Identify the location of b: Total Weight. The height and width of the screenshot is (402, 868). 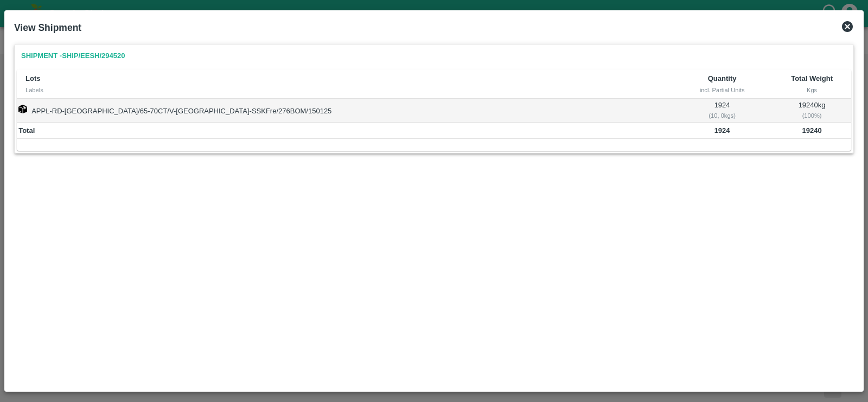
(812, 78).